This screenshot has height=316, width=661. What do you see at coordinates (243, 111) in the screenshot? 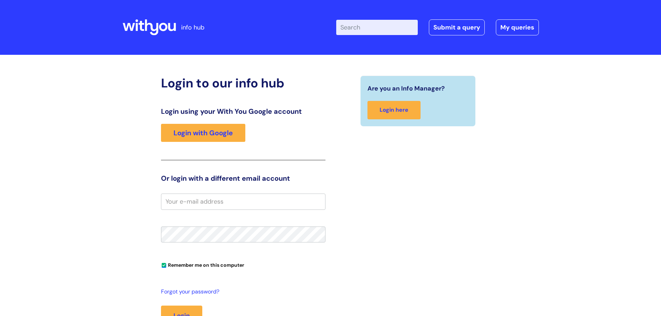
I see `h3: Login using your With You Google account` at bounding box center [243, 111].